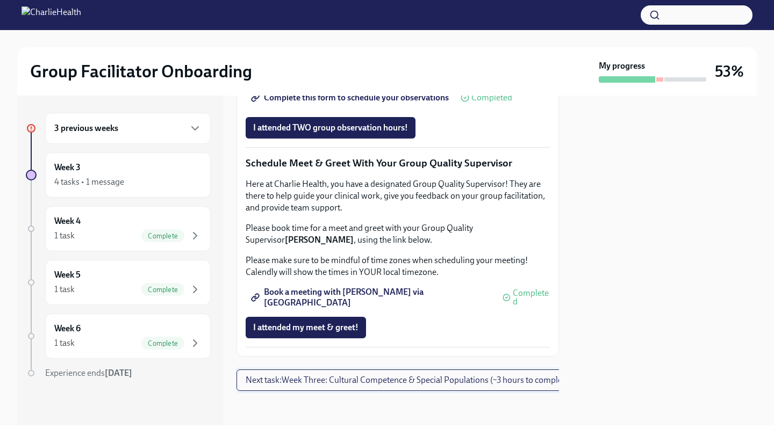 Image resolution: width=774 pixels, height=436 pixels. I want to click on h3: 53%, so click(729, 71).